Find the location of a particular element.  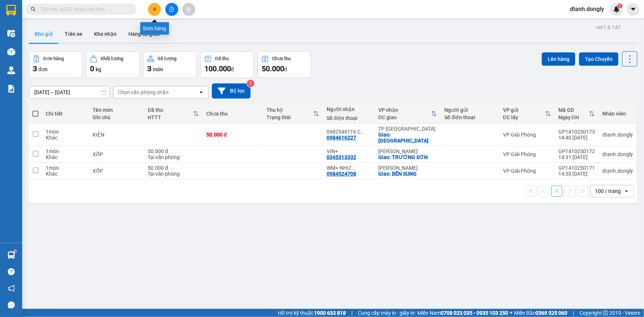

button: Kho nhận is located at coordinates (105, 34).